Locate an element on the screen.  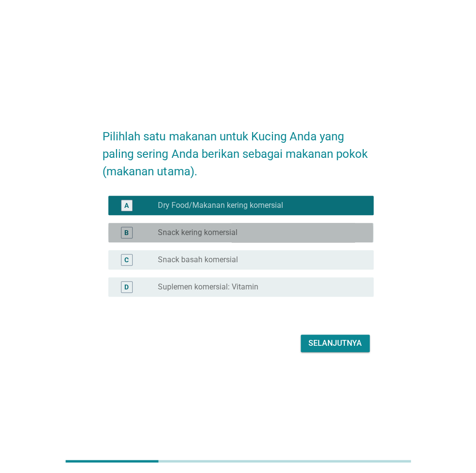
label: Snack kering komersial is located at coordinates (198, 232).